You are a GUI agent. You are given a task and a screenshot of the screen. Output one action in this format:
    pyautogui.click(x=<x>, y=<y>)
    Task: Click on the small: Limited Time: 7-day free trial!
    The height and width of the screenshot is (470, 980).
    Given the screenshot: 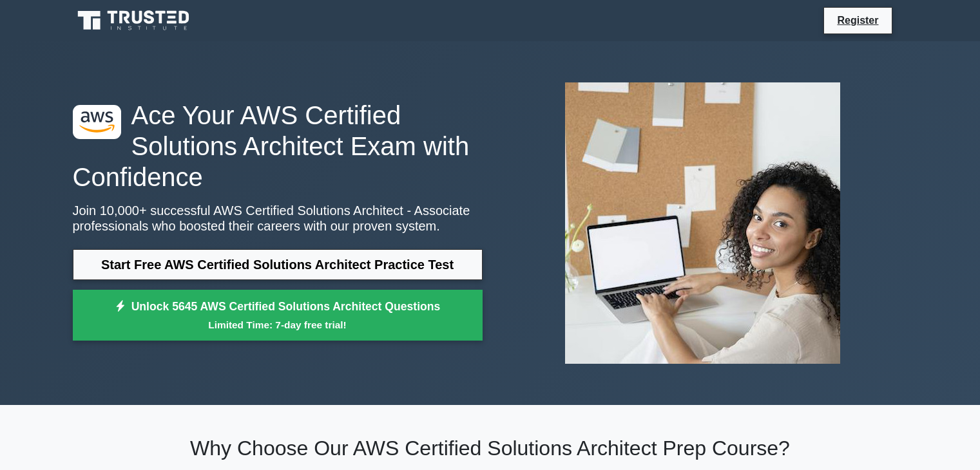 What is the action you would take?
    pyautogui.click(x=278, y=325)
    